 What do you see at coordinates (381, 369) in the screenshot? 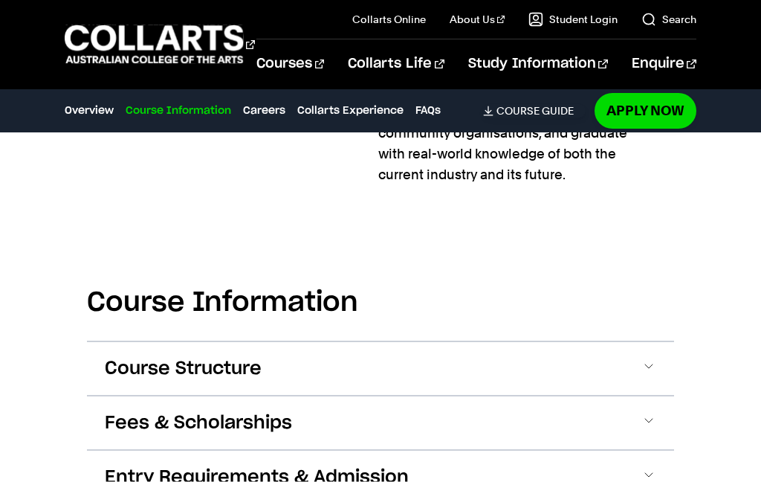
I see `button: Course Structure` at bounding box center [381, 369].